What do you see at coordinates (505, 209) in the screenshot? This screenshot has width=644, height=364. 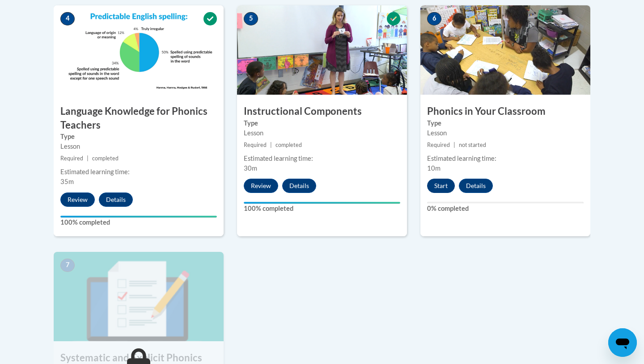 I see `label: 0% completed` at bounding box center [505, 209].